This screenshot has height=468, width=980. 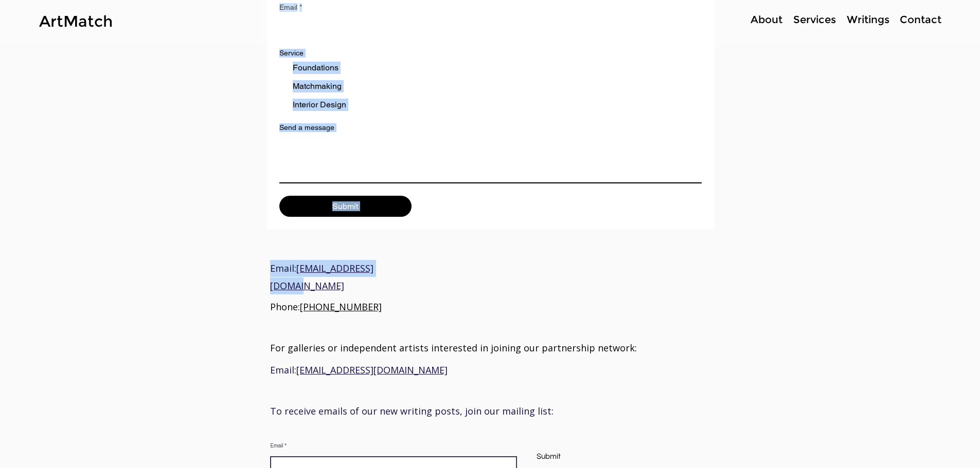 I want to click on p: Contact, so click(x=921, y=19).